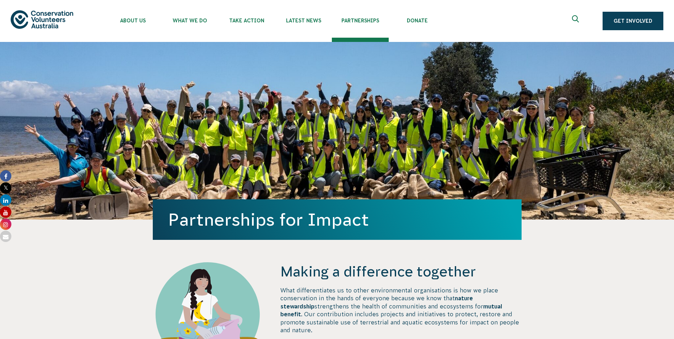 Image resolution: width=674 pixels, height=339 pixels. I want to click on span: Donate, so click(417, 21).